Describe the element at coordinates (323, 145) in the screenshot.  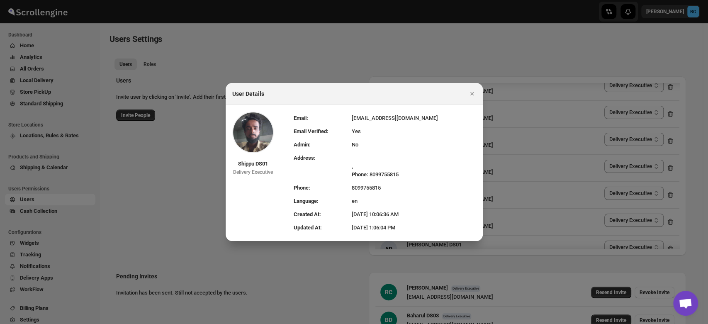
I see `td: Admin:` at that location.